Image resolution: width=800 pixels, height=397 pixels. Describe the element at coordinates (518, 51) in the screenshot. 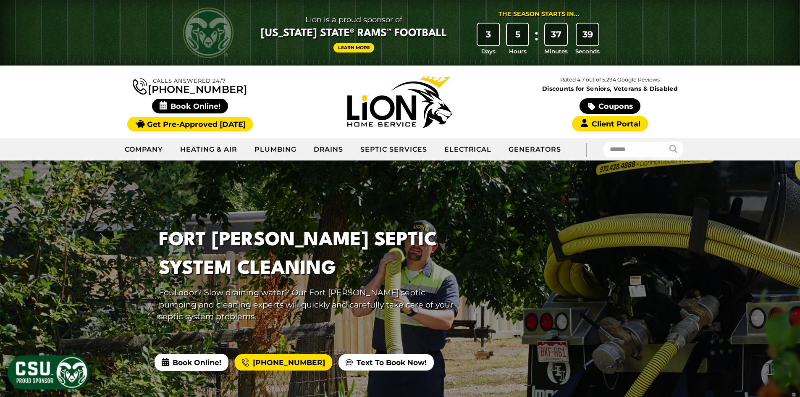

I see `span: Hours` at that location.